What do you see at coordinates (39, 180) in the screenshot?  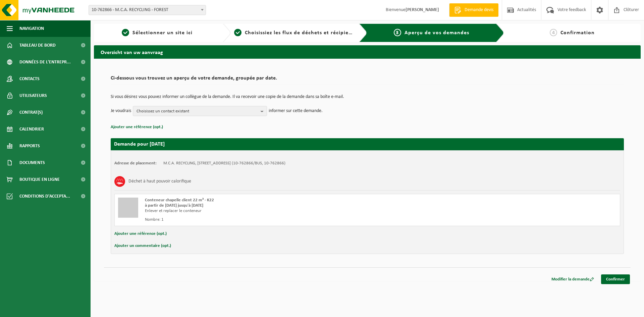 I see `span: Boutique en ligne` at bounding box center [39, 180].